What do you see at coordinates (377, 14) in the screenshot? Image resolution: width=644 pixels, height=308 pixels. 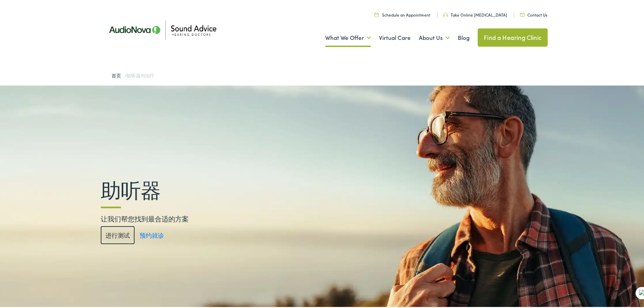 I see `img: Calendar icon in a unique green color, symbolizing scheduling or date-related features.` at bounding box center [377, 14].